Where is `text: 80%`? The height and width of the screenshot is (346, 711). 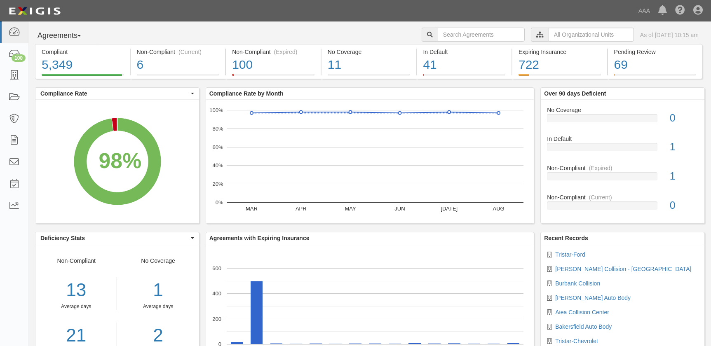
text: 80% is located at coordinates (218, 129).